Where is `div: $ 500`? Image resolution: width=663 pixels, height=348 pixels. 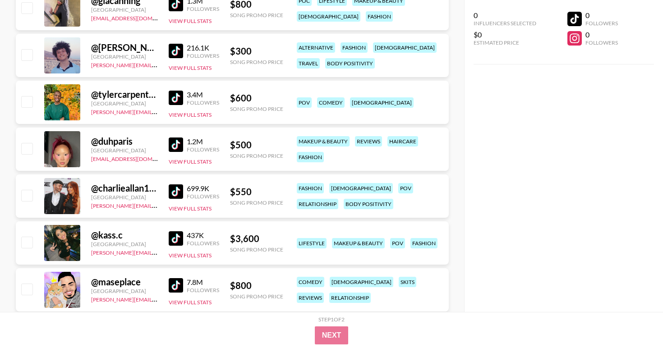
div: $ 500 is located at coordinates (257, 145).